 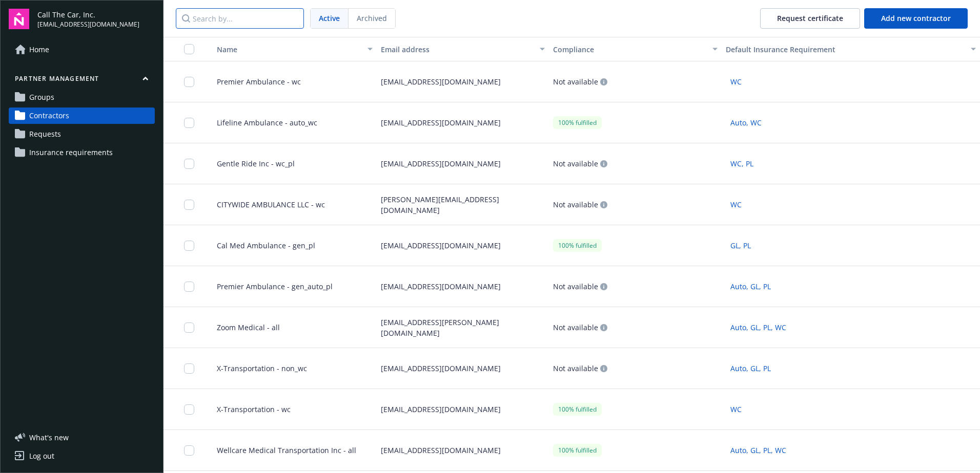 I want to click on button: What's new, so click(x=47, y=438).